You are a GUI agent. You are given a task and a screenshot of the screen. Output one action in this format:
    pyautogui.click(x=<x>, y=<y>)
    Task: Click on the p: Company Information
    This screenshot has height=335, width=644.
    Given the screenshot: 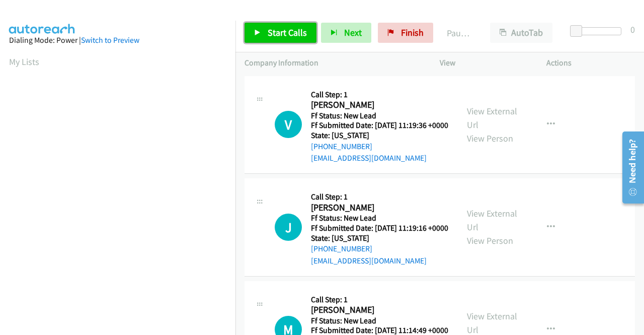 What is the action you would take?
    pyautogui.click(x=333, y=63)
    